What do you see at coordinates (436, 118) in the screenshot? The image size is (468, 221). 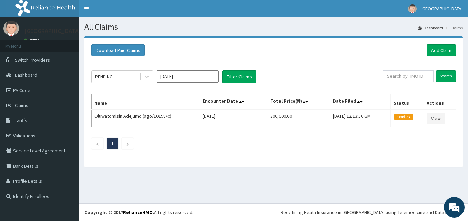 I see `a: View` at bounding box center [436, 118].